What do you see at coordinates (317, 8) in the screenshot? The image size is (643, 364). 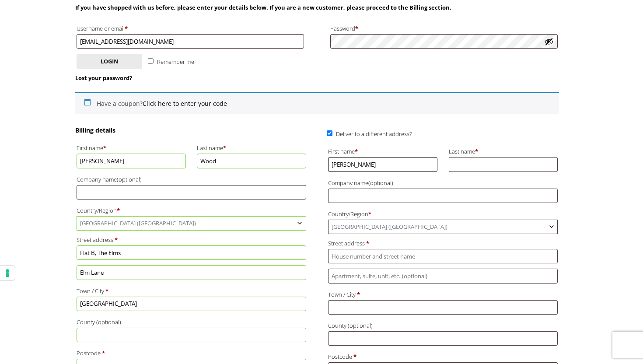 I see `p: If you have shopped with us before, please enter your details below. If you are a new customer, p...` at bounding box center [317, 8].